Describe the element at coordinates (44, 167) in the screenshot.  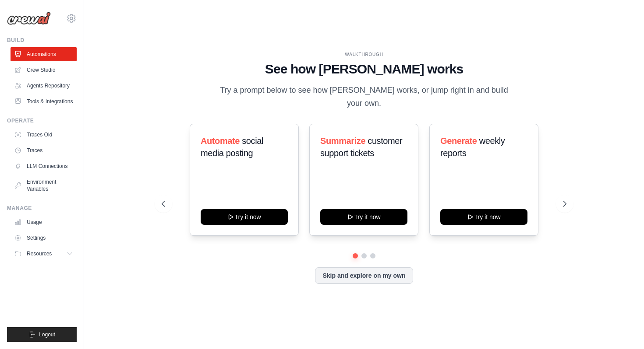
I see `a: LLM Connections` at that location.